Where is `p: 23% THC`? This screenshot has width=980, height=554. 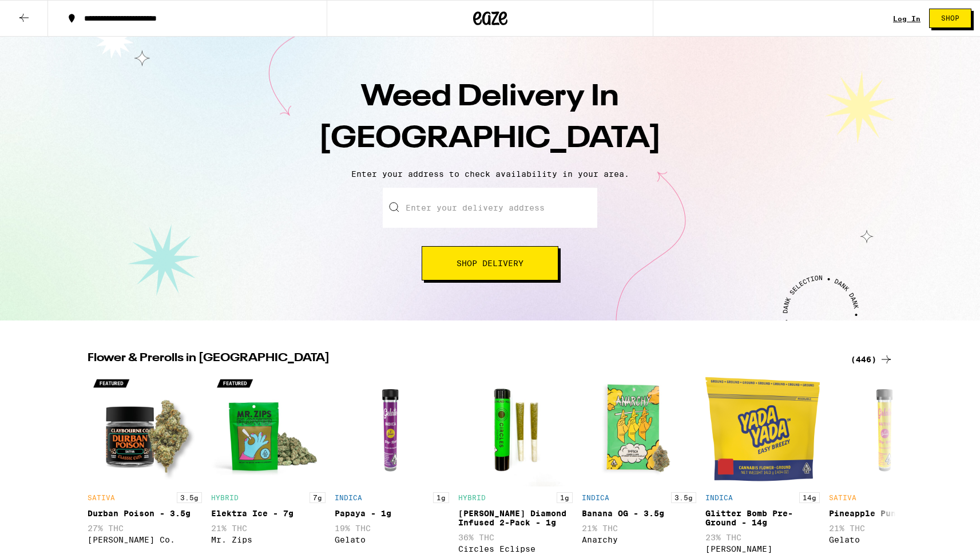 p: 23% THC is located at coordinates (762, 537).